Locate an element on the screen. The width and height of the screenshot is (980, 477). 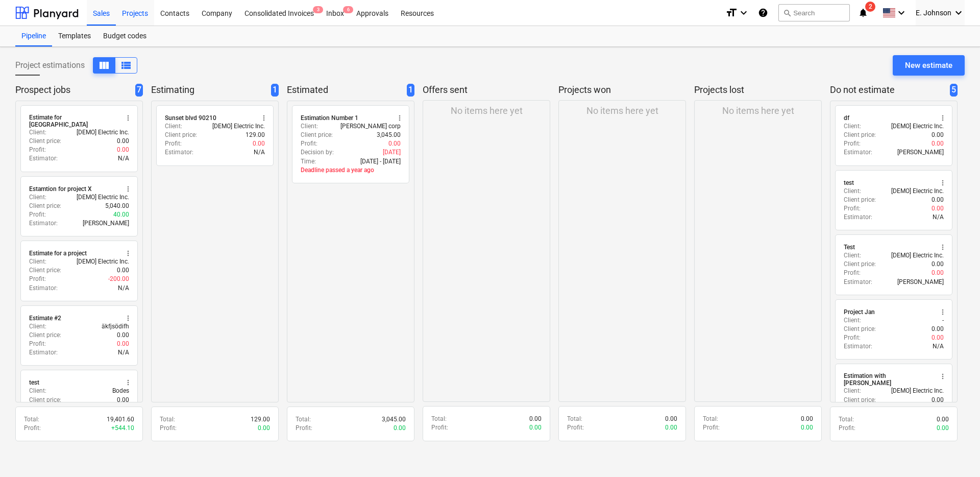
i: keyboard_arrow_down is located at coordinates (958, 13).